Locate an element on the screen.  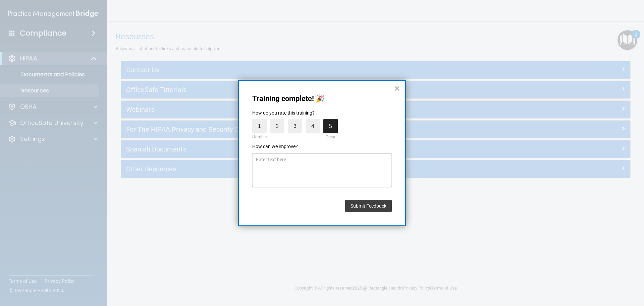
label: 5 is located at coordinates (330, 126).